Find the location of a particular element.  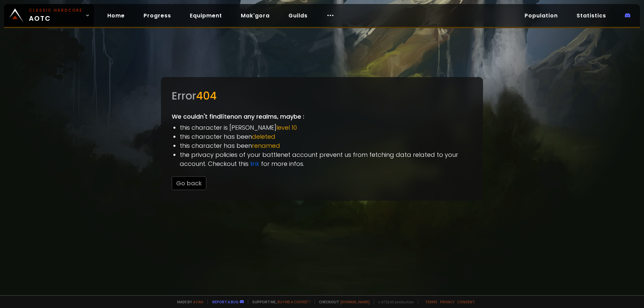

a: Report a bug is located at coordinates (225, 302).